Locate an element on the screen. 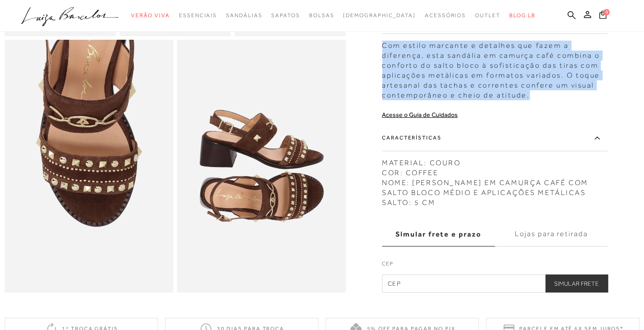 This screenshot has height=330, width=644. label: CEP is located at coordinates (495, 266).